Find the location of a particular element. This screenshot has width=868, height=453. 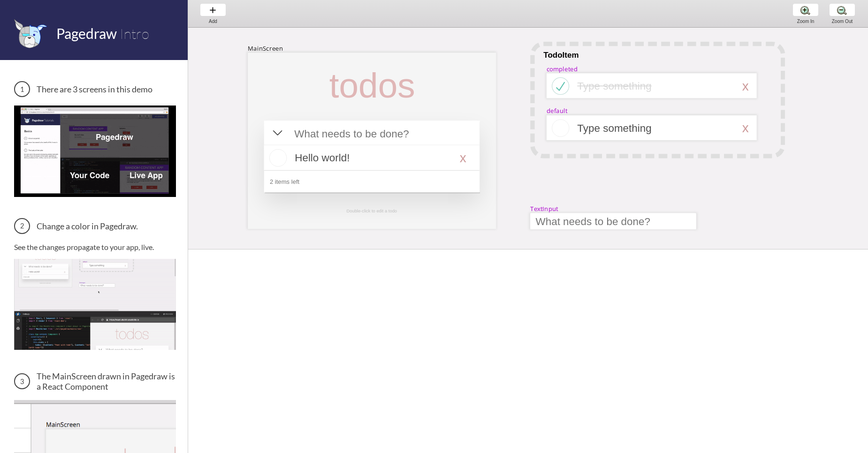

div: completed is located at coordinates (562, 69).